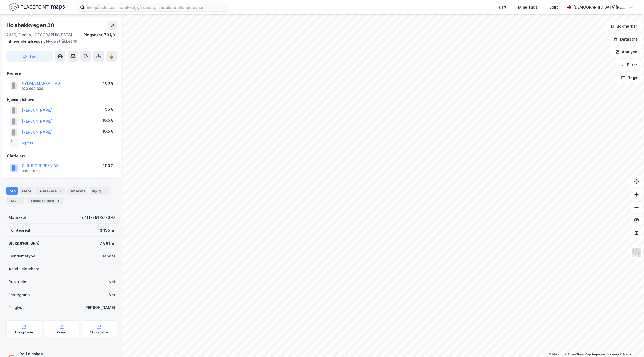 This screenshot has height=357, width=644. Describe the element at coordinates (37, 7) in the screenshot. I see `img: logo.f888ab2527a4732fd821a326f86c7f29.svg` at that location.